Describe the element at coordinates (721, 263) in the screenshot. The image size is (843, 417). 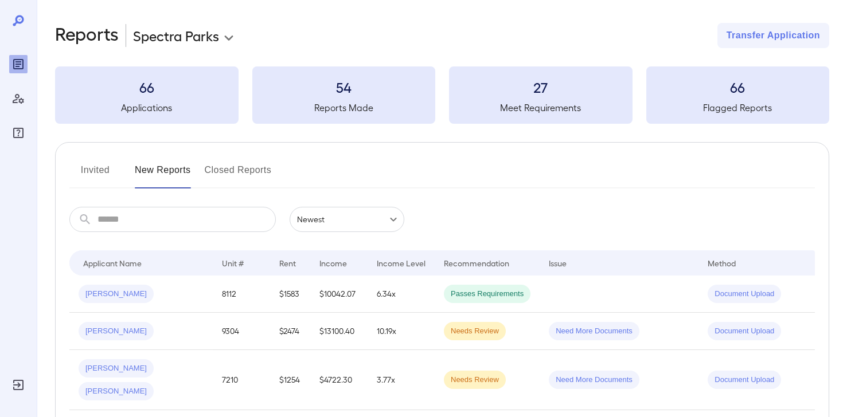
I see `div: Method` at that location.